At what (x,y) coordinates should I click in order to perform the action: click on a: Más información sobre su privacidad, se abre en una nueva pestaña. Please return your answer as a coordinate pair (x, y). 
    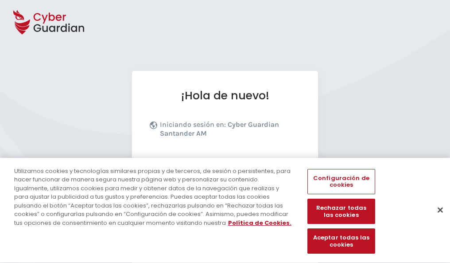
    Looking at the image, I should click on (259, 222).